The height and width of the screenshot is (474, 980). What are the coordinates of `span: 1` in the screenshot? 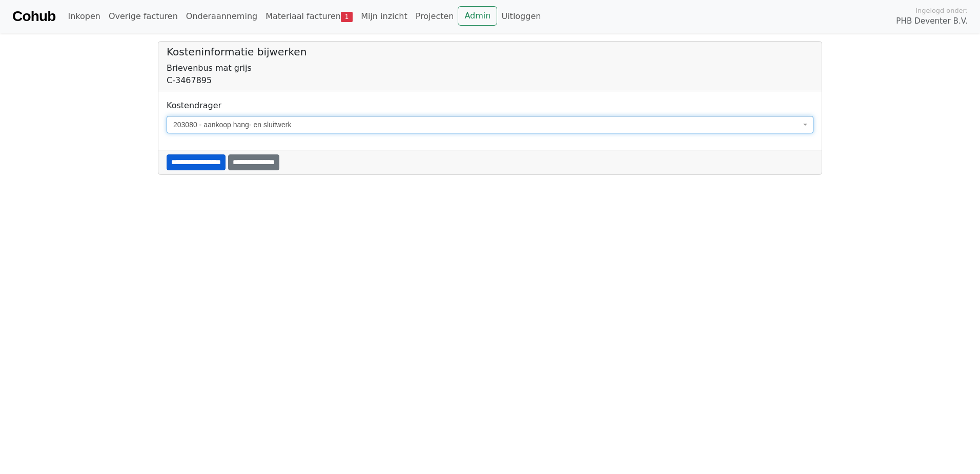 It's located at (346, 17).